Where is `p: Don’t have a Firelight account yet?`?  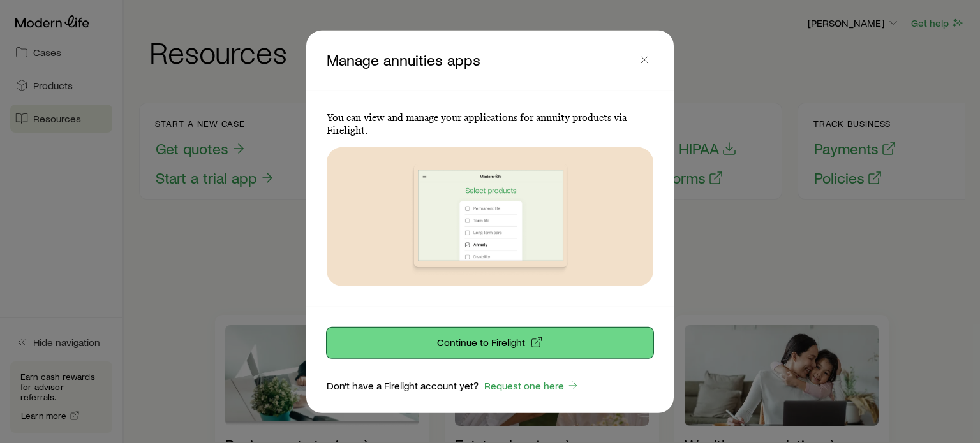
p: Don’t have a Firelight account yet? is located at coordinates (403, 386).